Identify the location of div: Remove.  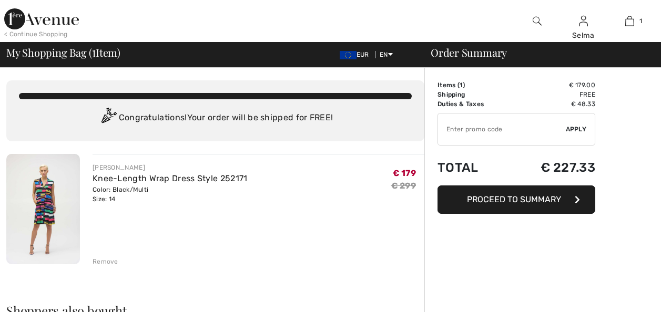
(105, 262).